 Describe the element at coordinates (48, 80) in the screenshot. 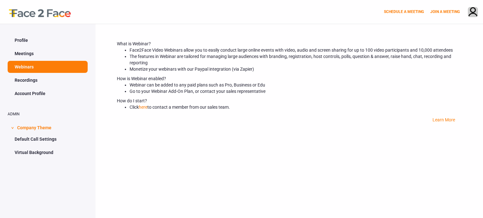

I see `a: Recordings` at that location.